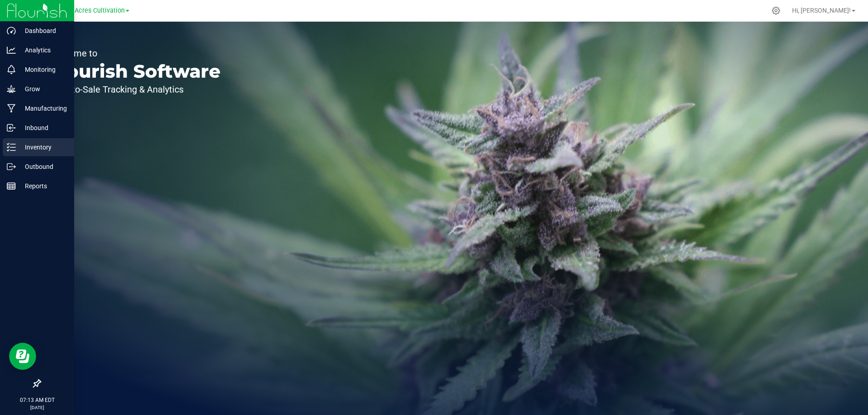 This screenshot has height=415, width=868. Describe the element at coordinates (12, 128) in the screenshot. I see `inline-svg: Inbound` at that location.